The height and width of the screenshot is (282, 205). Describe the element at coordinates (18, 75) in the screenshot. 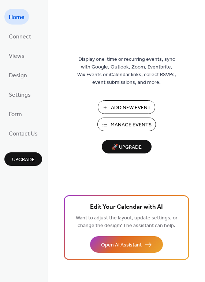

I see `span: Design` at that location.